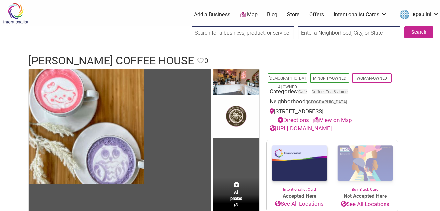 The width and height of the screenshot is (440, 211). Describe the element at coordinates (365, 163) in the screenshot. I see `img: Buy Black Card` at that location.